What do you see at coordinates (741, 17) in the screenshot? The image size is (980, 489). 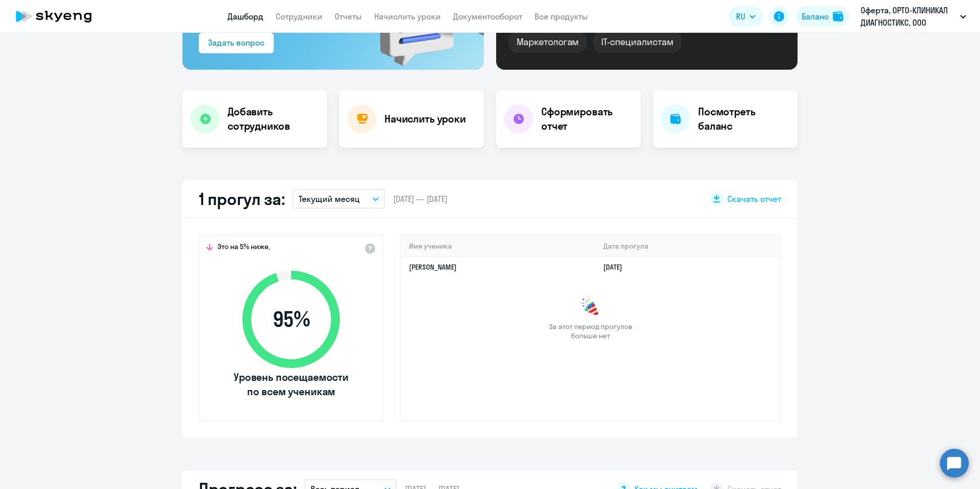 I see `span: RU` at bounding box center [741, 17].